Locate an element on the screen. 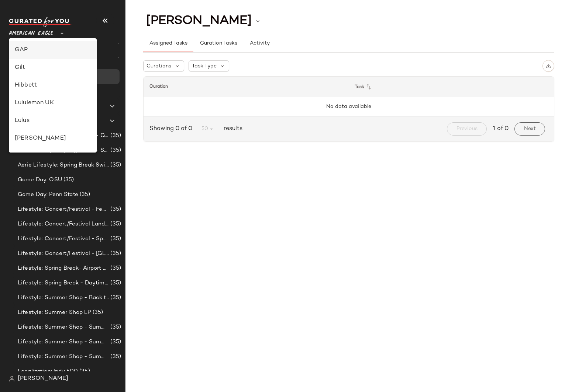  span: Lifestyle: Spring Break - Daytime Casual is located at coordinates (63, 283).